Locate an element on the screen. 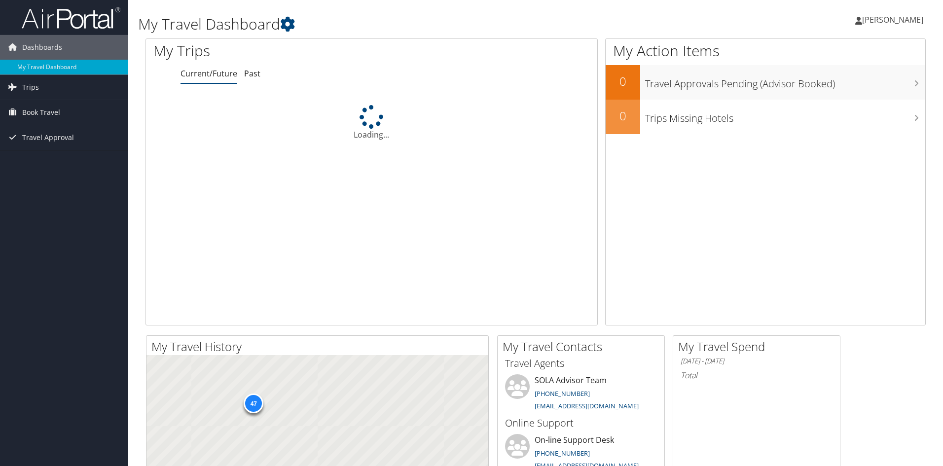  a: Past is located at coordinates (252, 74).